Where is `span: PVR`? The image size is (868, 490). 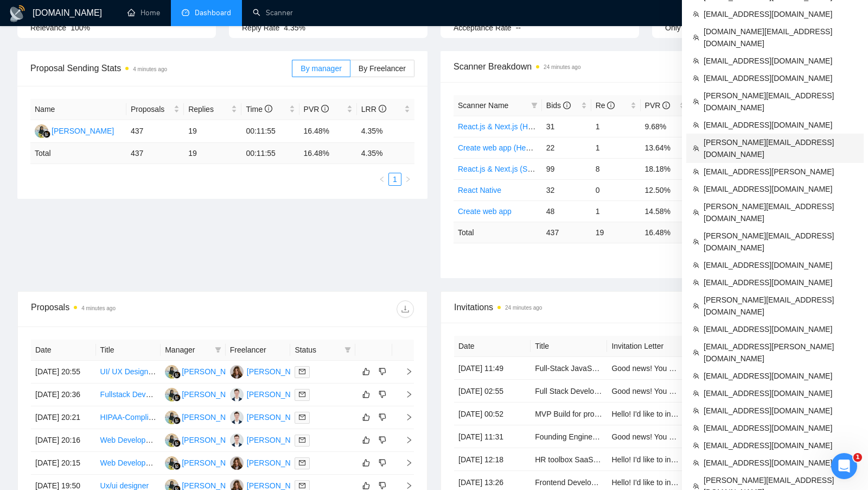 span: PVR is located at coordinates (657, 105).